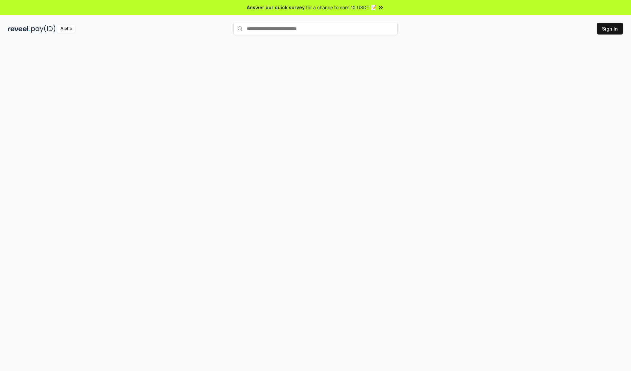 This screenshot has width=631, height=371. I want to click on button: Sign In, so click(610, 29).